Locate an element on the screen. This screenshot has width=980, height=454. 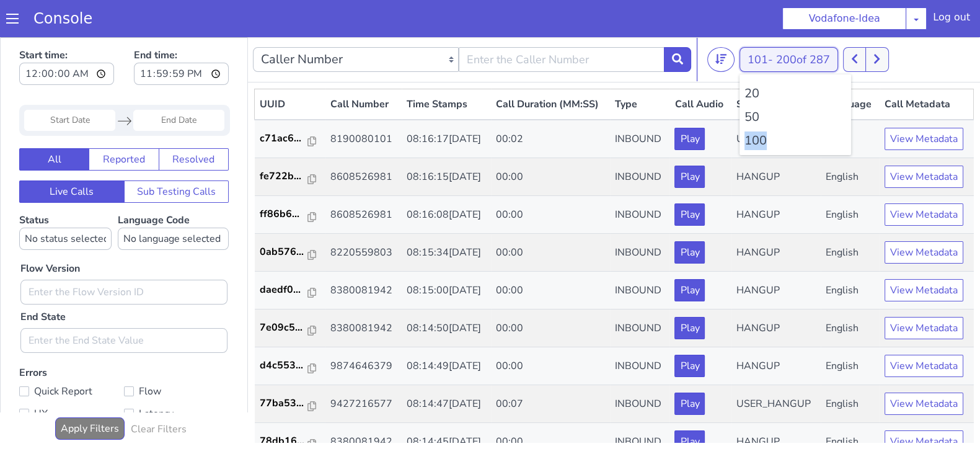
a: daedf0... is located at coordinates (290, 253).